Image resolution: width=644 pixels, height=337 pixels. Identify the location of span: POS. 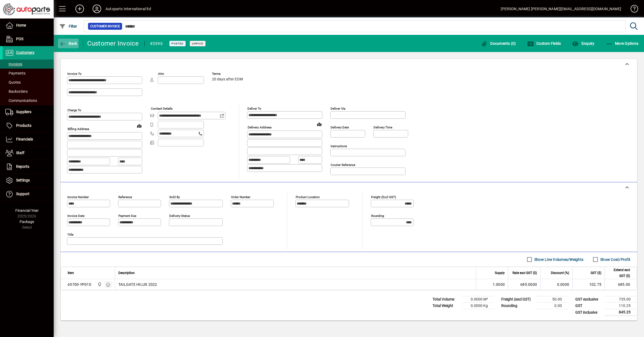
(20, 39).